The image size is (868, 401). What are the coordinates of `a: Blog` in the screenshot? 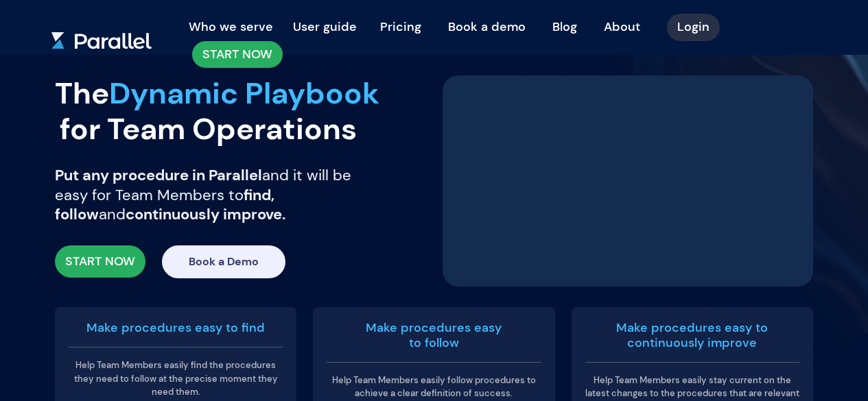 It's located at (565, 27).